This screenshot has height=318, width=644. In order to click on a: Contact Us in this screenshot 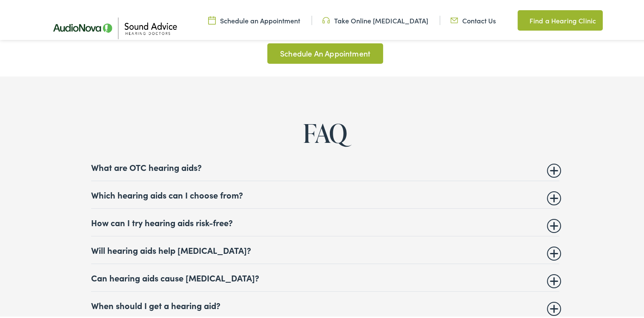, I will do `click(473, 19)`.